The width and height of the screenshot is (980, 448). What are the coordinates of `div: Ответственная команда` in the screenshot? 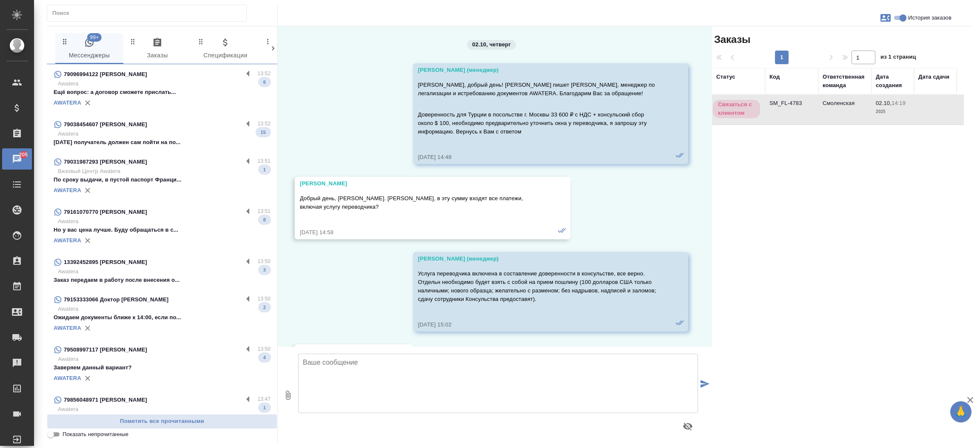 It's located at (845, 82).